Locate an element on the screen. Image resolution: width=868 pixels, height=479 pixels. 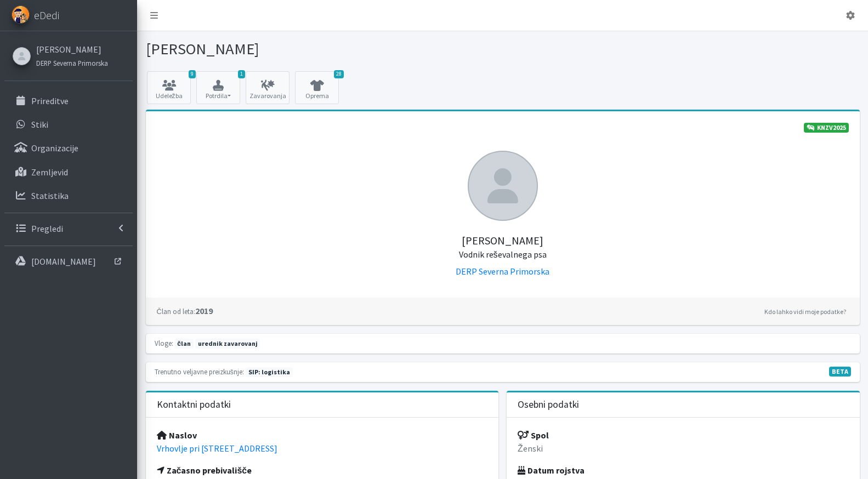
a: Prireditve is located at coordinates (68, 101).